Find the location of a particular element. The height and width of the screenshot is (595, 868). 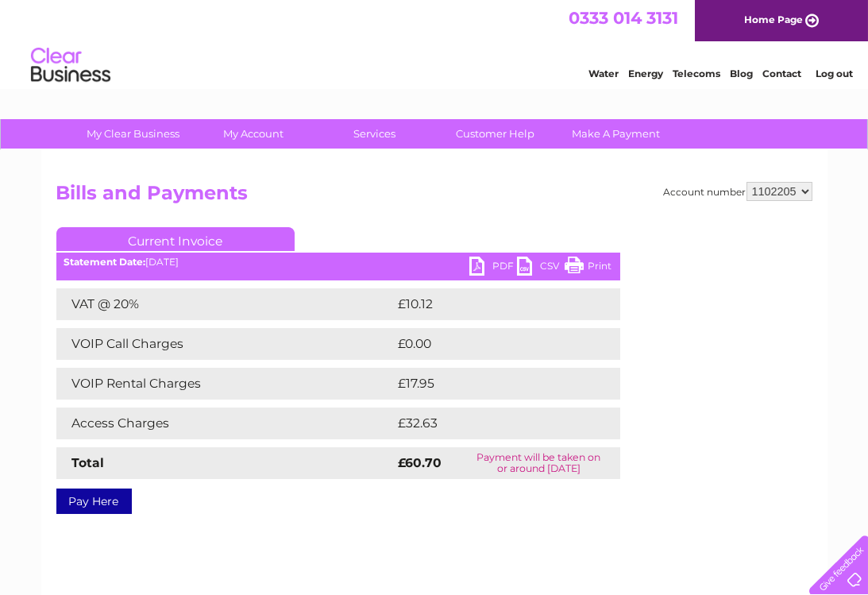

td: £0.00 is located at coordinates (489, 344).